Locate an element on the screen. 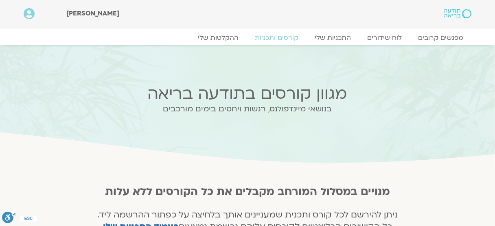 The width and height of the screenshot is (495, 226). h2: מנויים במסלול המורחב מקבלים את כל הקורסים ללא עלות is located at coordinates (248, 192).